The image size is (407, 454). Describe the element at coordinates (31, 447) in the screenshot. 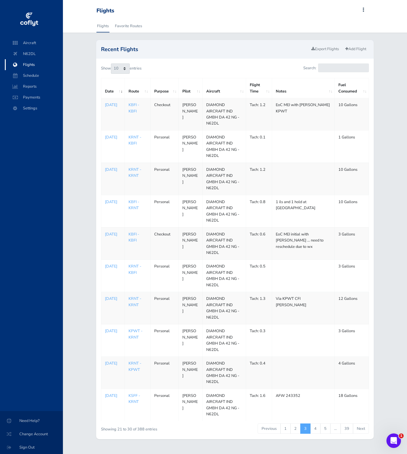

I see `span: Sign Out` at that location.